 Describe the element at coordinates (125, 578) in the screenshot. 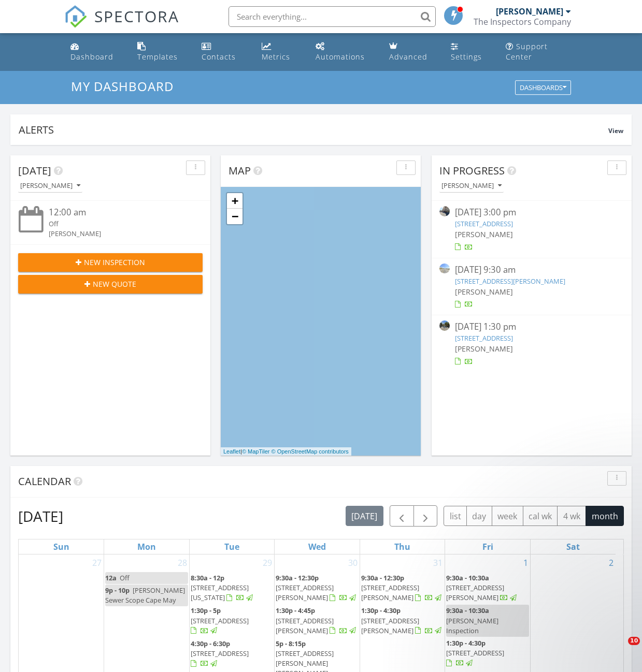

I see `span: Off` at that location.